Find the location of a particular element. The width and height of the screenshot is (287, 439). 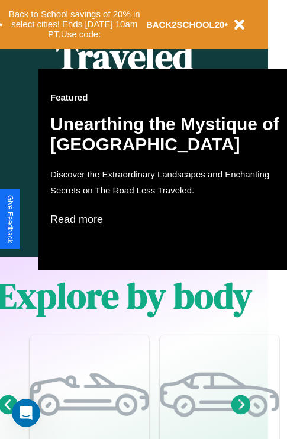

b: BACK2SCHOOL20 is located at coordinates (185, 24).